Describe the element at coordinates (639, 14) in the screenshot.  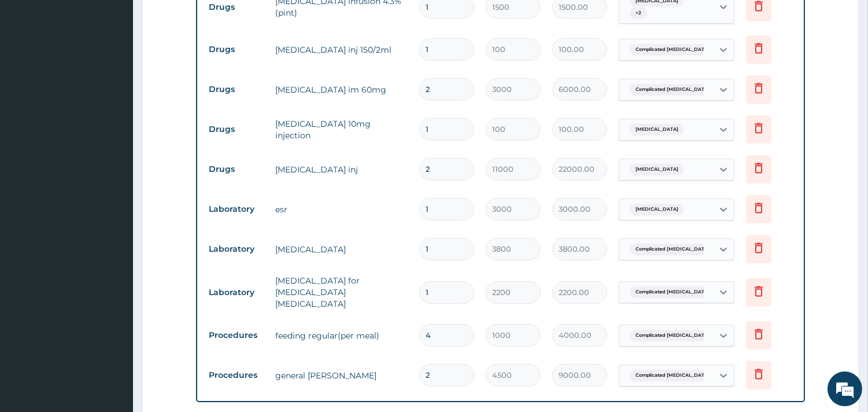
I see `span: + 2` at that location.